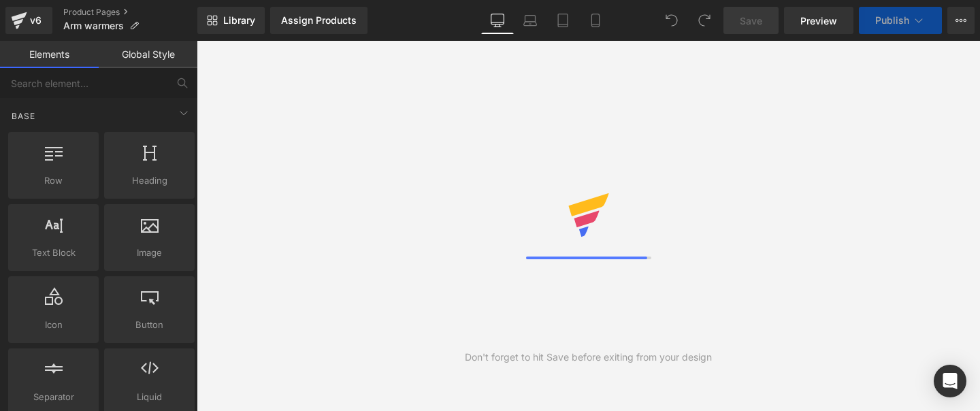 The height and width of the screenshot is (411, 980). What do you see at coordinates (595, 21) in the screenshot?
I see `a: Mobile` at bounding box center [595, 21].